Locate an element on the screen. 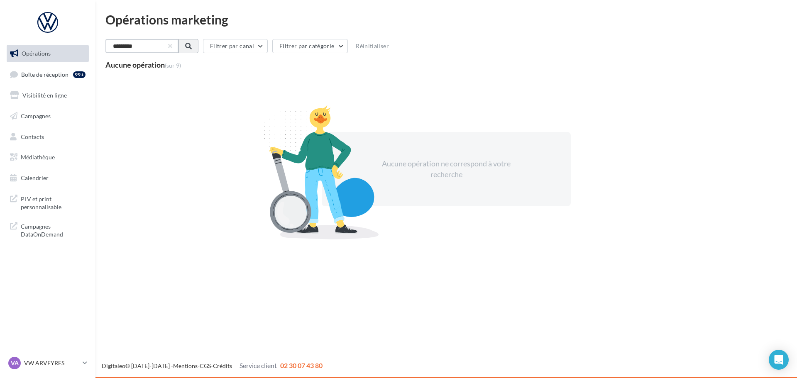  span: PLV et print personnalisable is located at coordinates (53, 202).